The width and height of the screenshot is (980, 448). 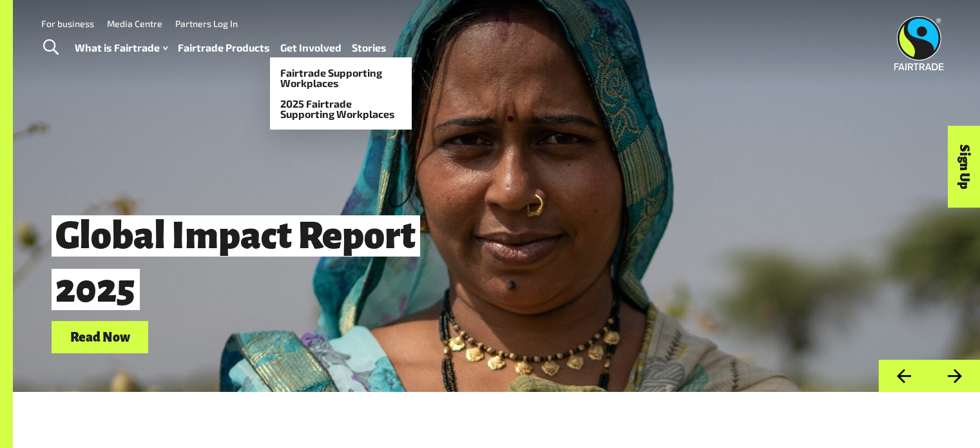 I want to click on a: What is Fairtrade, so click(x=121, y=48).